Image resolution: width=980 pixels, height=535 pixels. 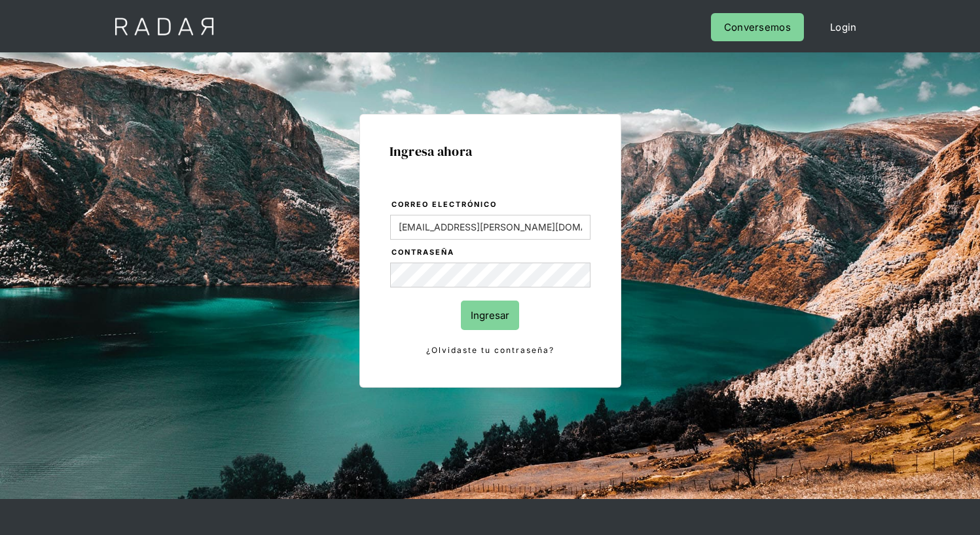 What do you see at coordinates (490, 351) in the screenshot?
I see `a: ¿Olvidaste tu contraseña?` at bounding box center [490, 351].